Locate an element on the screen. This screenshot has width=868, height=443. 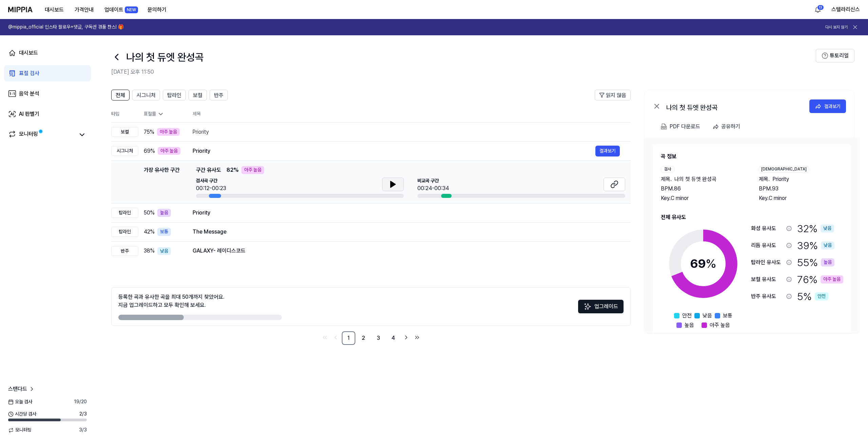
button: 가격안내 is located at coordinates (84, 10).